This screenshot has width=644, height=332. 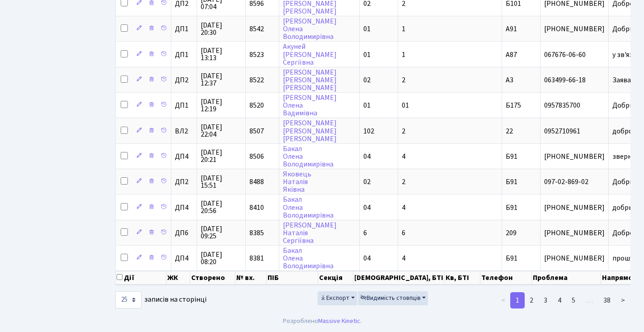 I want to click on span: 8523, so click(x=257, y=55).